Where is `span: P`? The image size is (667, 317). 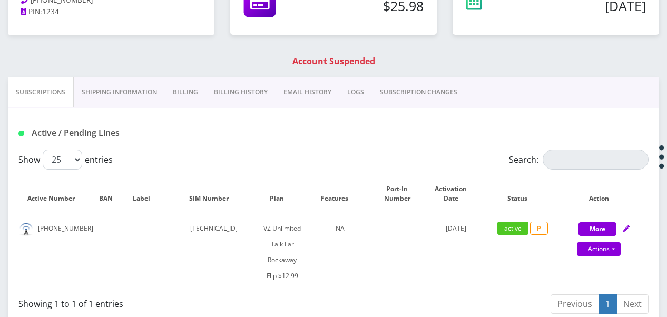
span: P is located at coordinates (539, 228).